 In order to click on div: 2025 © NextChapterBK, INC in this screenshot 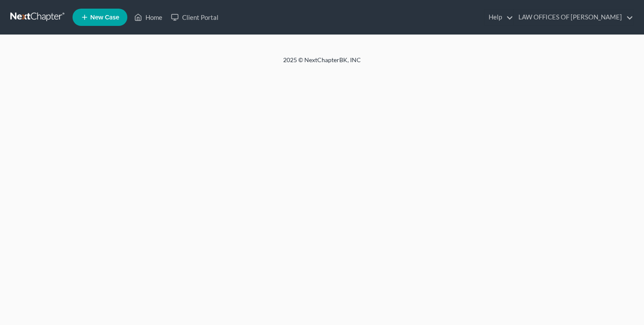, I will do `click(322, 63)`.